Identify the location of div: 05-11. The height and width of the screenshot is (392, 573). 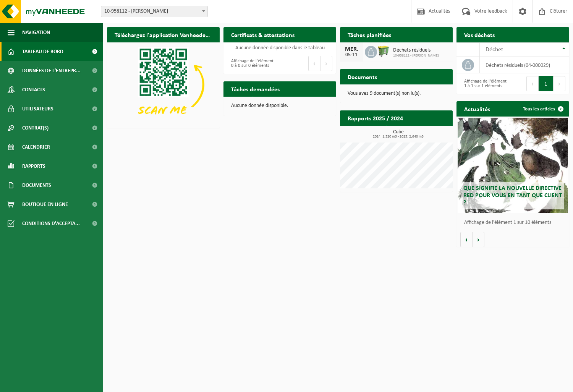
(351, 55).